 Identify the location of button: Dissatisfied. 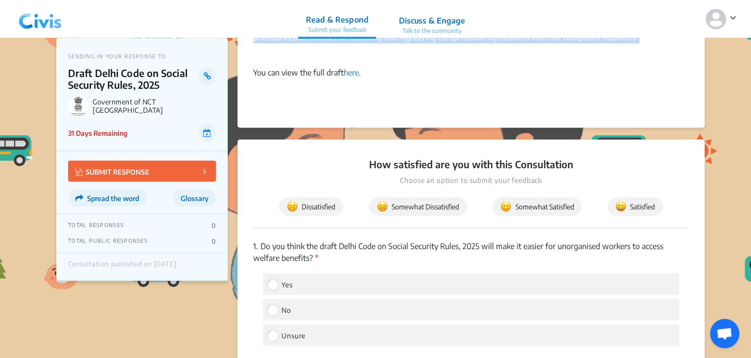
(311, 206).